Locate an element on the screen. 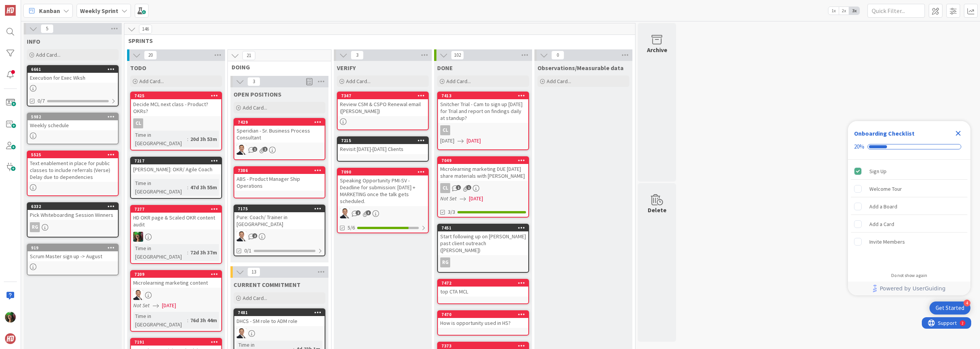 The width and height of the screenshot is (980, 349). div: Weekly schedule is located at coordinates (73, 125).